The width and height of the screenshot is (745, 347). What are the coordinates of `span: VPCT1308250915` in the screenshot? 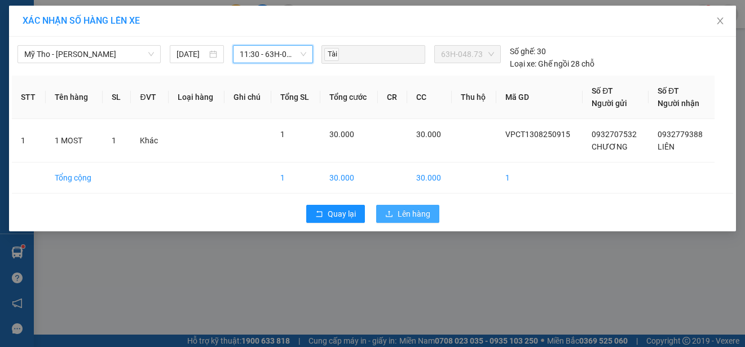 It's located at (537, 134).